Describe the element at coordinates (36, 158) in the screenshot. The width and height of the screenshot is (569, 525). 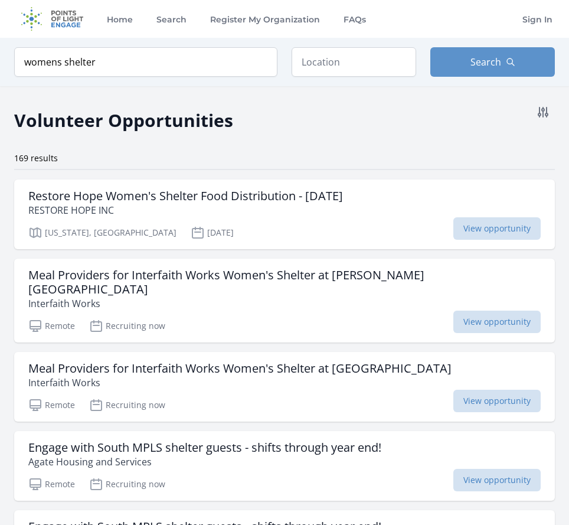
I see `span: 169 results` at that location.